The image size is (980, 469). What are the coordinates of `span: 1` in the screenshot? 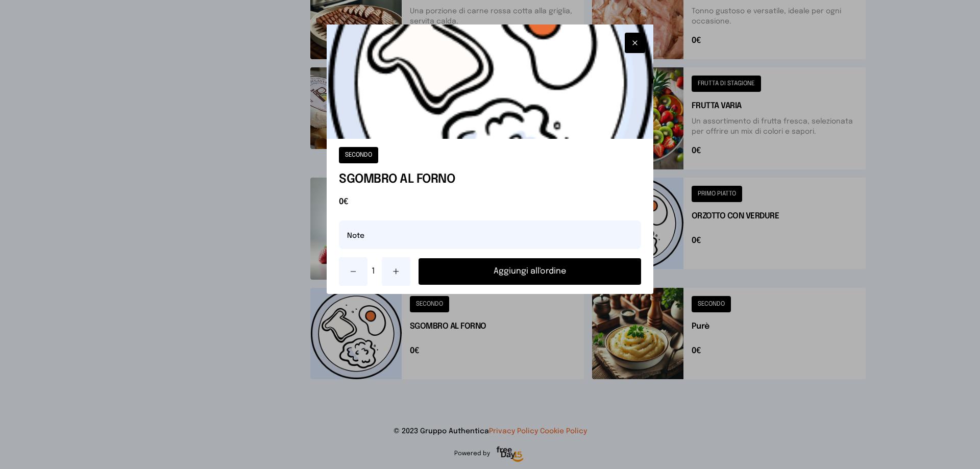 It's located at (375, 272).